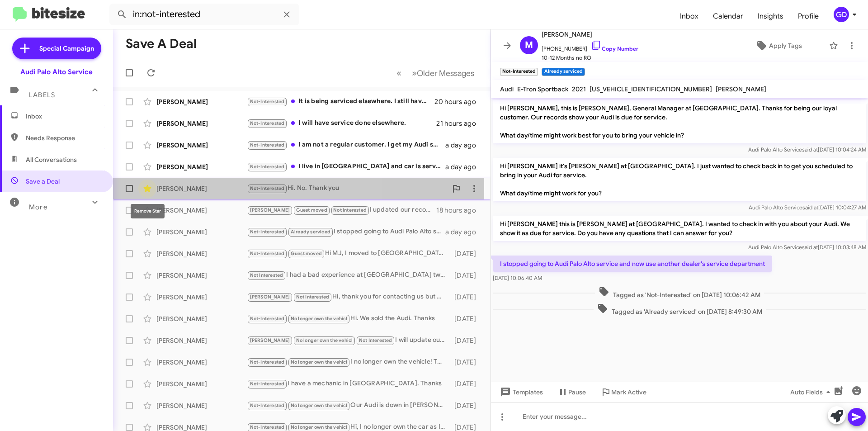 The width and height of the screenshot is (868, 431). What do you see at coordinates (435, 72) in the screenshot?
I see `nav: Page navigation example` at bounding box center [435, 72].